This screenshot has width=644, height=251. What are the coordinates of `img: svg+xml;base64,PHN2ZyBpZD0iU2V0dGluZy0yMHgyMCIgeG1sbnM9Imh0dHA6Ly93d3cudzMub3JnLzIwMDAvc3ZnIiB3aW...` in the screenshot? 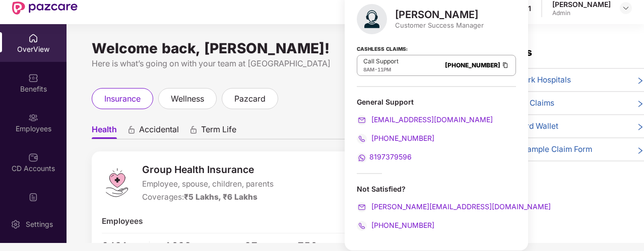 It's located at (16, 224).